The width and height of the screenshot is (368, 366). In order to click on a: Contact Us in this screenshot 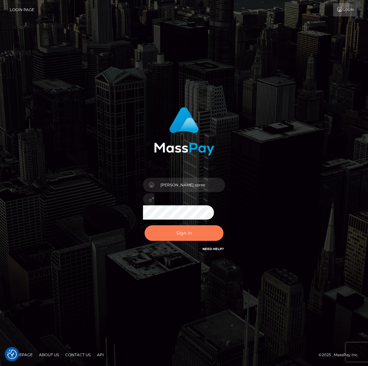, I will do `click(78, 355)`.